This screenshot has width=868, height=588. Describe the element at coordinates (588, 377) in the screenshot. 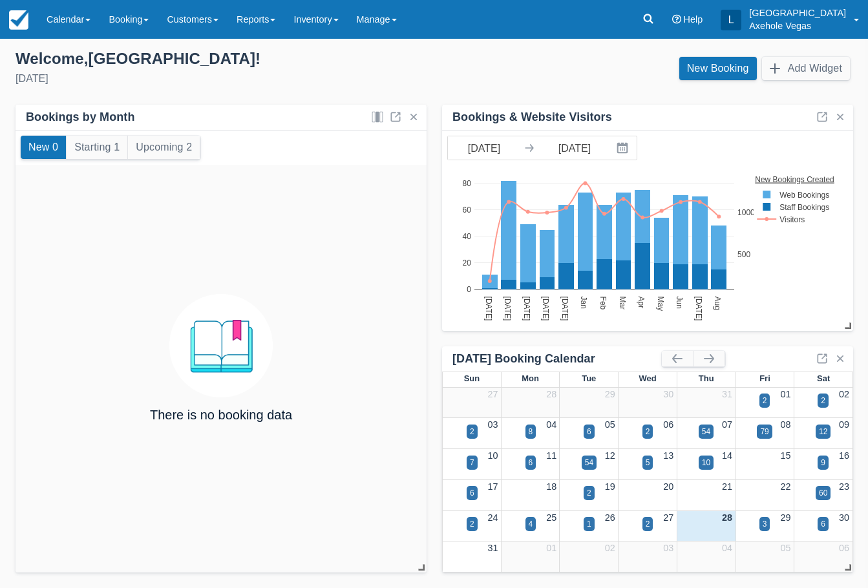

I see `span: Tue` at that location.